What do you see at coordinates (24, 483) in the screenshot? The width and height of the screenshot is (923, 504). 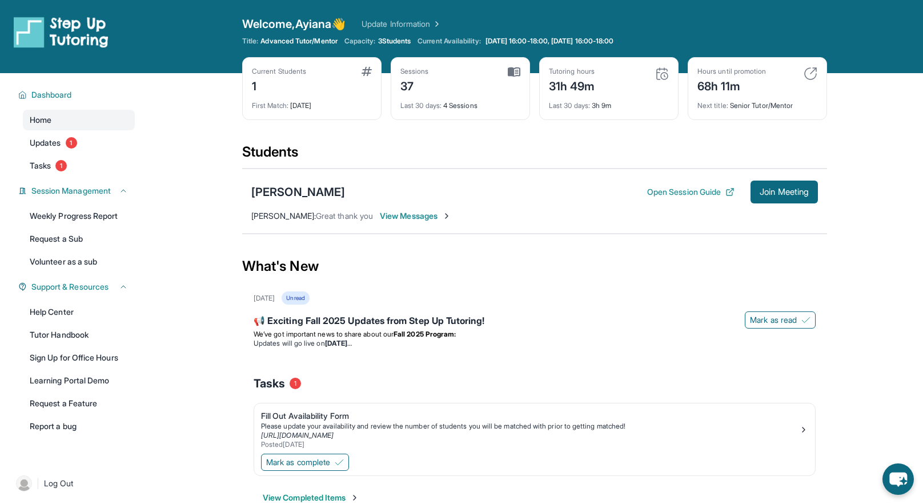 I see `img: user-img` at bounding box center [24, 483].